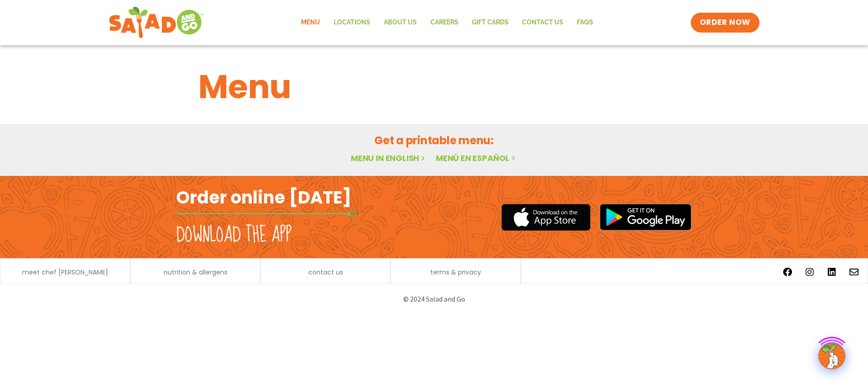  Describe the element at coordinates (267, 213) in the screenshot. I see `img: fork` at that location.